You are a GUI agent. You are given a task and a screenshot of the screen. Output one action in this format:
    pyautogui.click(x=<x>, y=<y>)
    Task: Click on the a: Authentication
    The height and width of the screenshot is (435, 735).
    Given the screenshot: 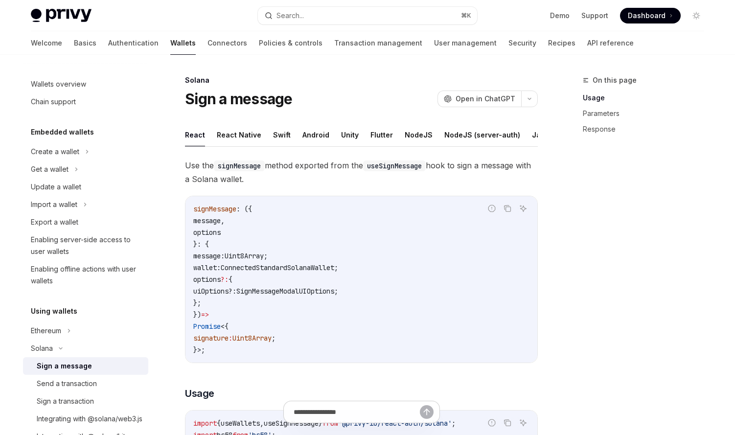 What is the action you would take?
    pyautogui.click(x=133, y=43)
    